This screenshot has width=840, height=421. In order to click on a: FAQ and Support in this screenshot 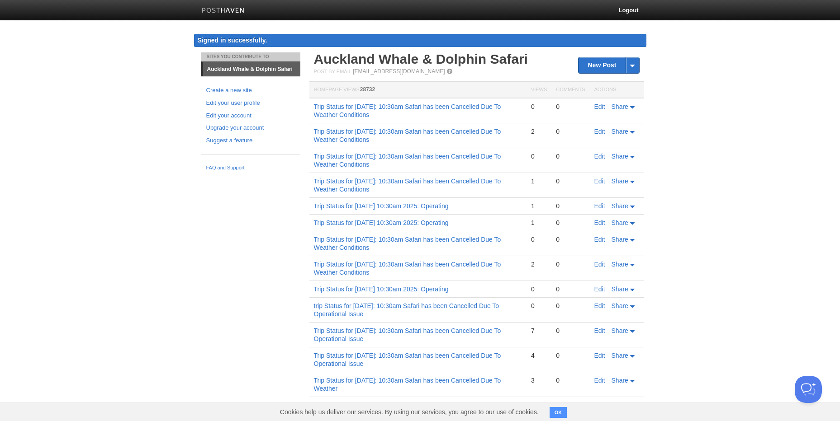, I will do `click(251, 168)`.